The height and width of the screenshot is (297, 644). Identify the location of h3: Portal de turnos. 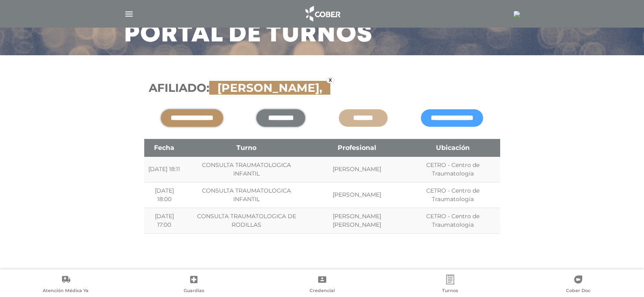
(248, 35).